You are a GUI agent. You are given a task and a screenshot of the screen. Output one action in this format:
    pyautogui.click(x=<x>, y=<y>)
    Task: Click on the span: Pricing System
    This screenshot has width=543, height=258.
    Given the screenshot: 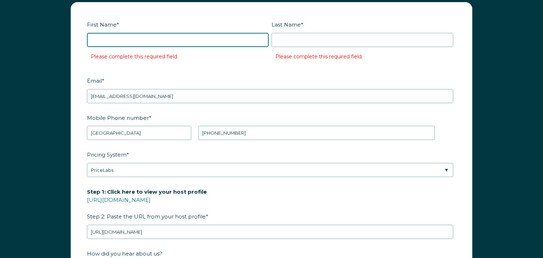 What is the action you would take?
    pyautogui.click(x=107, y=155)
    